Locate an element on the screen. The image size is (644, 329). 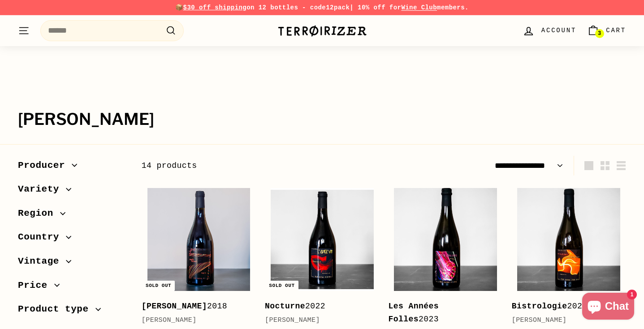
strong: 12pack is located at coordinates (338, 7).